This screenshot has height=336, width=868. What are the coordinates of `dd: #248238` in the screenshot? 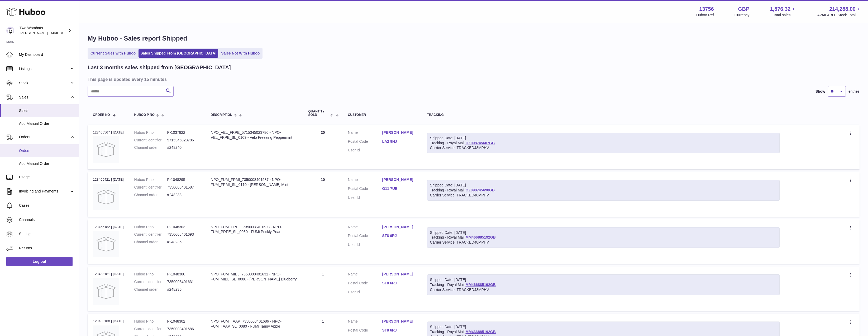 It's located at (184, 195).